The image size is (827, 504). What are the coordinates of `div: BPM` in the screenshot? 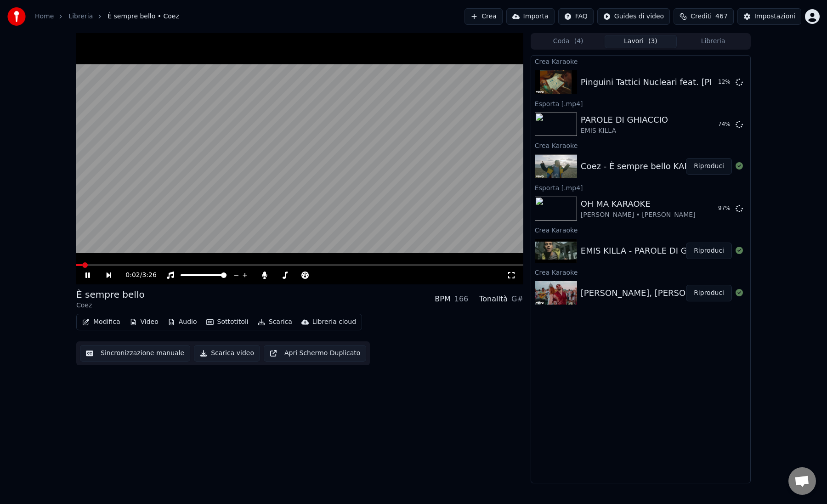 It's located at (442, 299).